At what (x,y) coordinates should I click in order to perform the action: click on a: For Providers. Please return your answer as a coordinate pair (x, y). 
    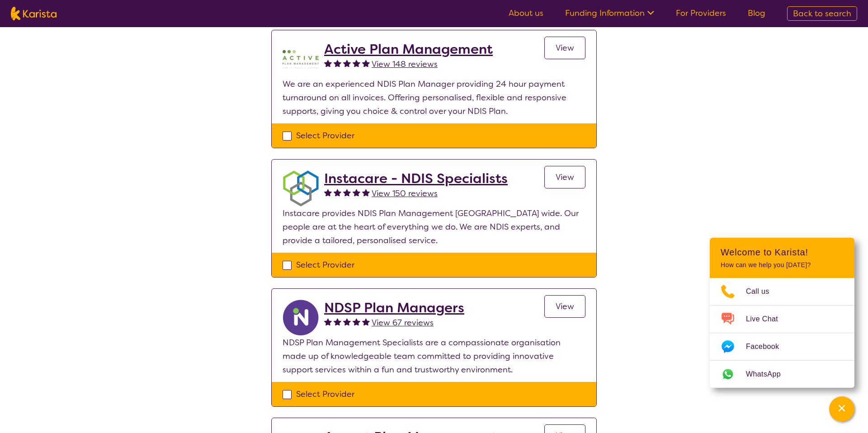
    Looking at the image, I should click on (701, 13).